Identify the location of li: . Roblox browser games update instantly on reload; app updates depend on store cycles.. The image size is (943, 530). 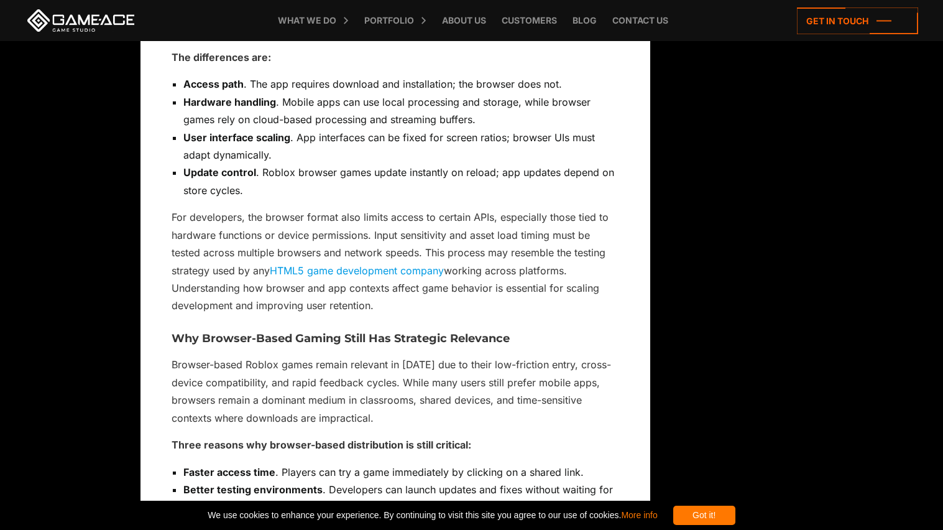
(401, 181).